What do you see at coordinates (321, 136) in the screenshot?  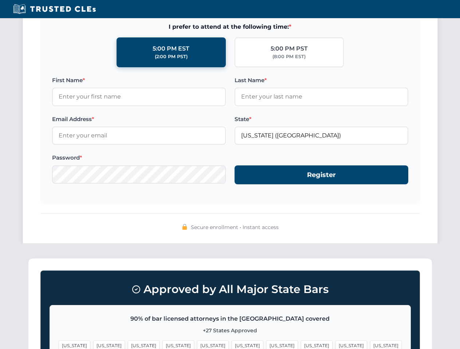 I see `input: Washington (WA)` at bounding box center [321, 136].